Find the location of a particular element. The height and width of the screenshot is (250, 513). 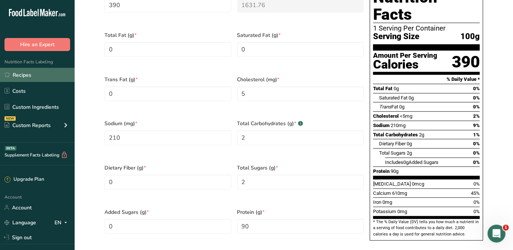

span: Total Sugars (g) is located at coordinates (301, 168).